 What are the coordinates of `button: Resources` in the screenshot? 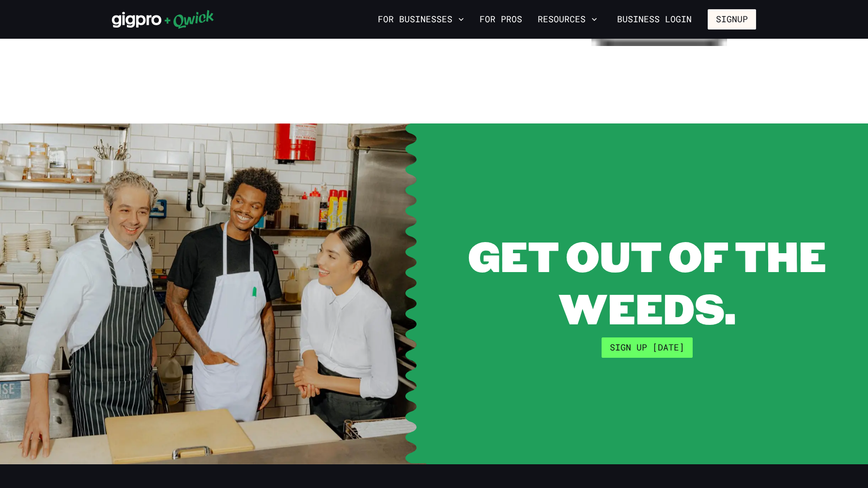 It's located at (568, 19).